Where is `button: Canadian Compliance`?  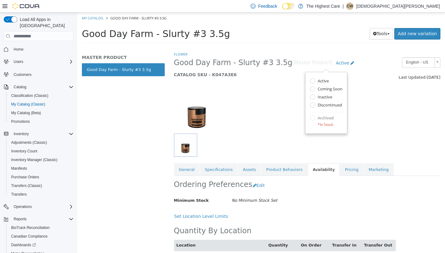 button: Canadian Compliance is located at coordinates (41, 237).